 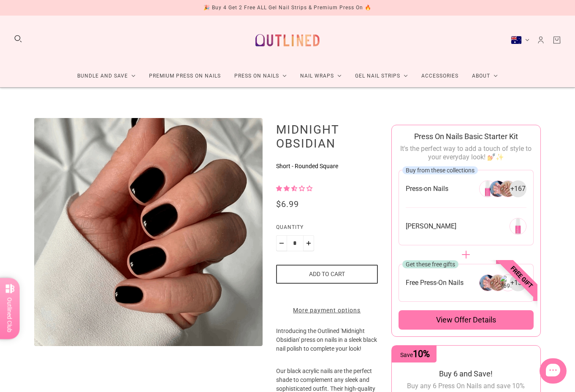 I want to click on span: Press-on Nails, so click(x=426, y=188).